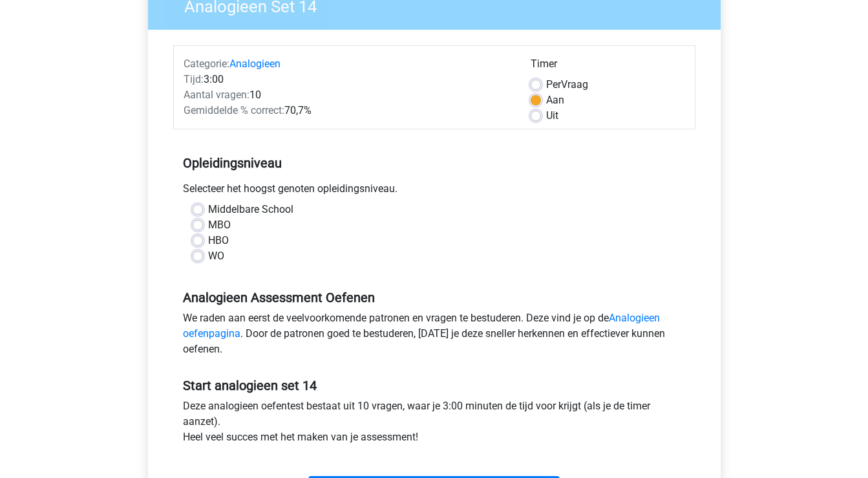  I want to click on label: Uit, so click(552, 116).